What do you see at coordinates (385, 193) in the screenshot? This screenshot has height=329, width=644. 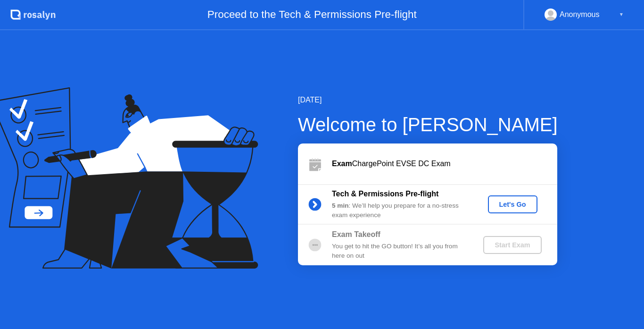 I see `b: Tech & Permissions Pre-flight` at bounding box center [385, 193].